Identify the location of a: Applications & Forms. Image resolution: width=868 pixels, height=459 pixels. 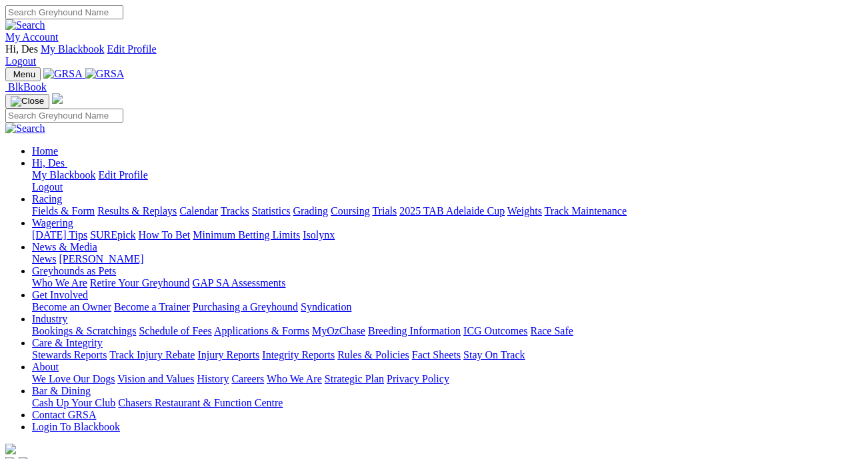
(261, 330).